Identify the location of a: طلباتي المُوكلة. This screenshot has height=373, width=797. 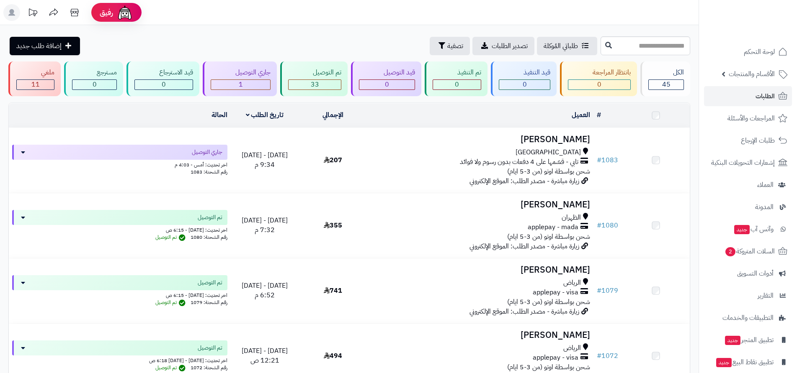
(567, 46).